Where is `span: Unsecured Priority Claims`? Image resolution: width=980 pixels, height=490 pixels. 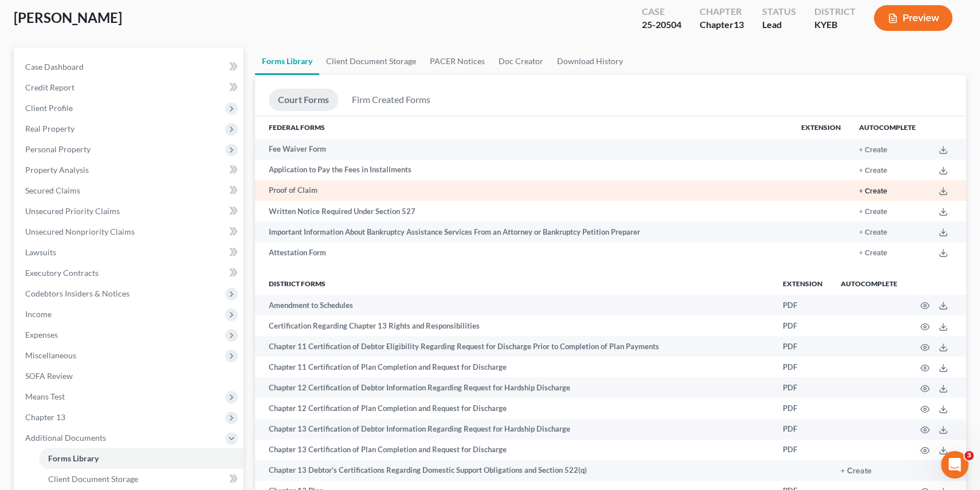 span: Unsecured Priority Claims is located at coordinates (72, 210).